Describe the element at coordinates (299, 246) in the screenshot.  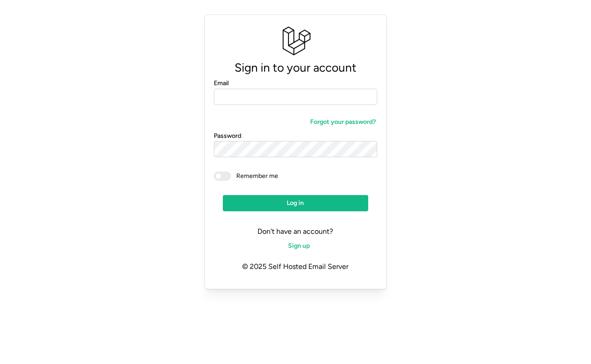
I see `span: Sign up` at that location.